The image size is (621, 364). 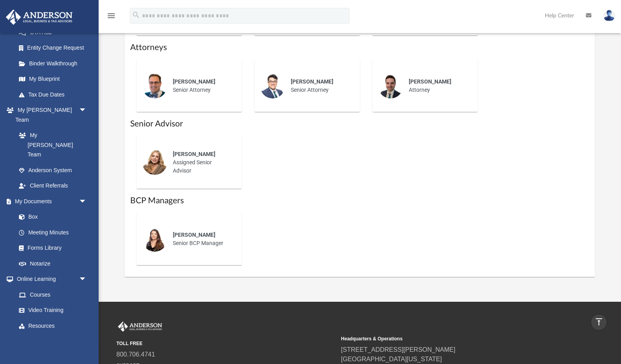 What do you see at coordinates (136, 354) in the screenshot?
I see `a: 800.706.4741` at bounding box center [136, 354].